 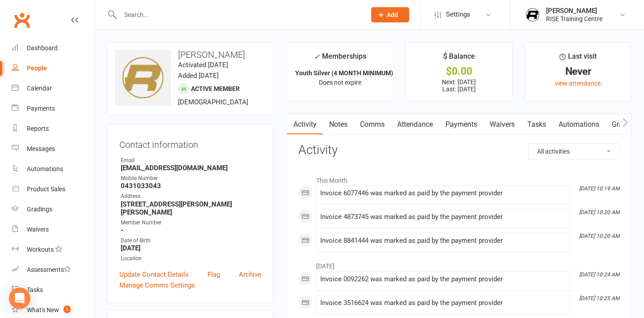 What do you see at coordinates (46, 189) in the screenshot?
I see `div: Product Sales` at bounding box center [46, 189].